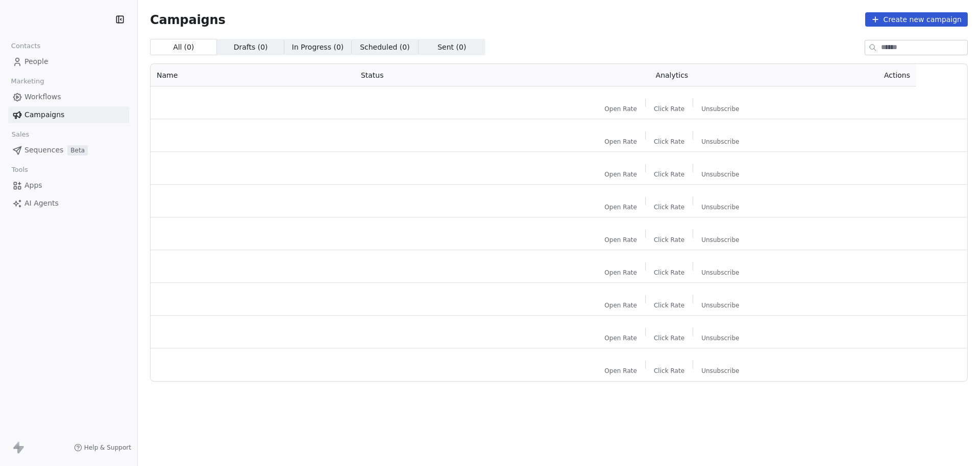 The width and height of the screenshot is (980, 466). What do you see at coordinates (917, 19) in the screenshot?
I see `button: Create new campaign` at bounding box center [917, 19].